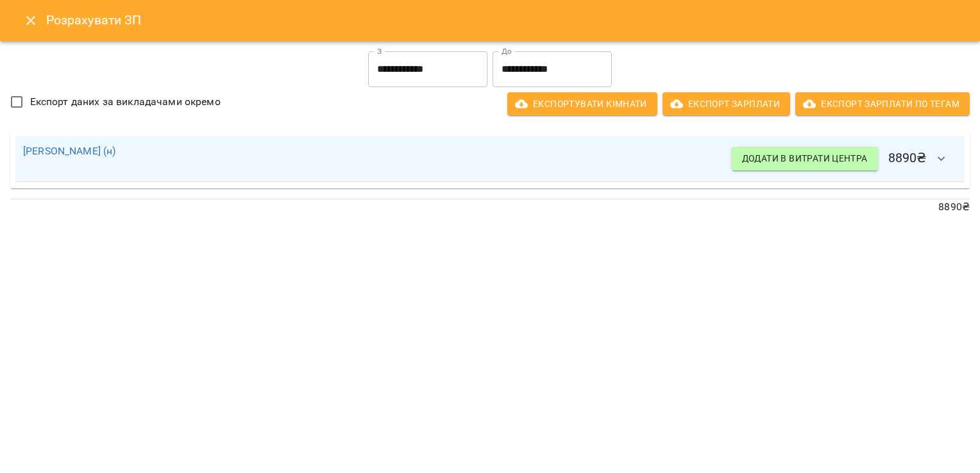 Image resolution: width=980 pixels, height=473 pixels. What do you see at coordinates (844, 159) in the screenshot?
I see `h6: 8890 ₴` at bounding box center [844, 159].